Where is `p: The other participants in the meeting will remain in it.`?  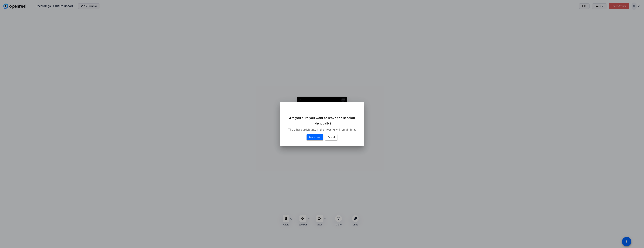 p: The other participants in the meeting will remain in it. is located at coordinates (322, 130).